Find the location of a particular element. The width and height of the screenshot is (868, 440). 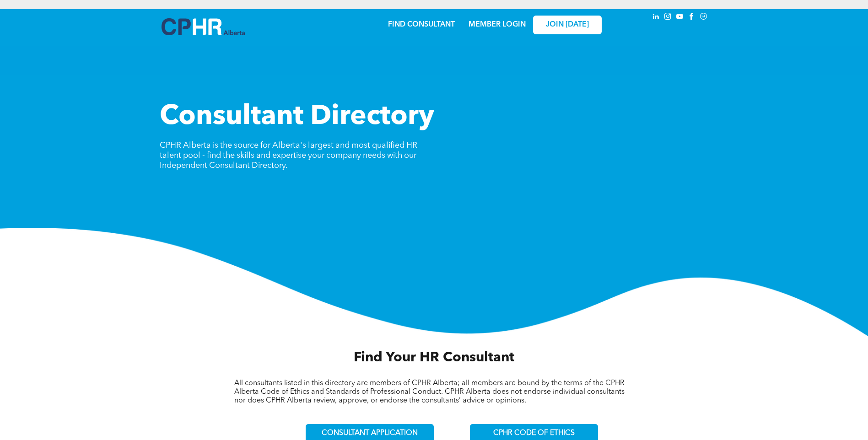

img: A blue and white logo for cp alberta is located at coordinates (203, 26).